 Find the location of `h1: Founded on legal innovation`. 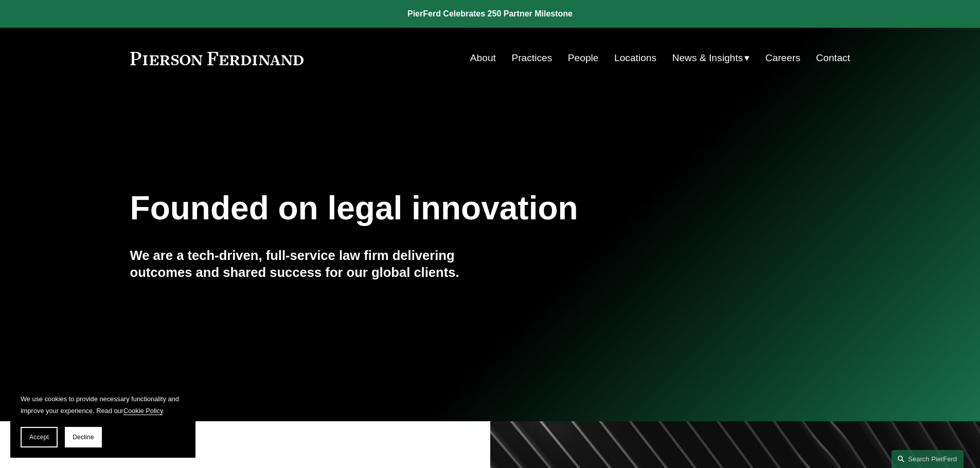

h1: Founded on legal innovation is located at coordinates (430, 208).